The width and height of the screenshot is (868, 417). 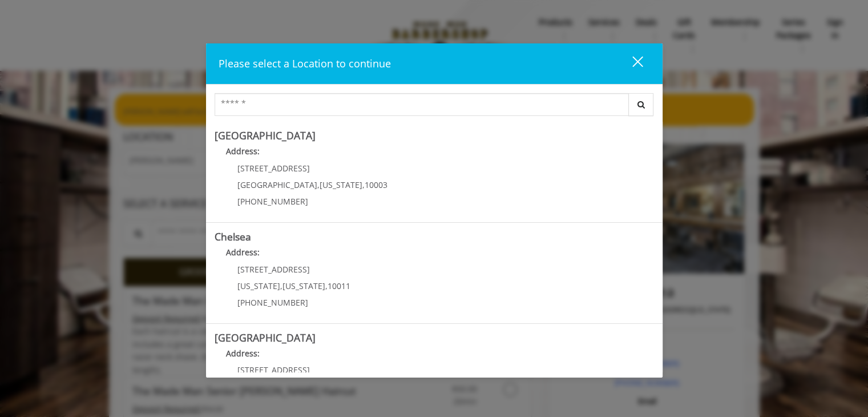 I want to click on button: close dialog, so click(x=630, y=63).